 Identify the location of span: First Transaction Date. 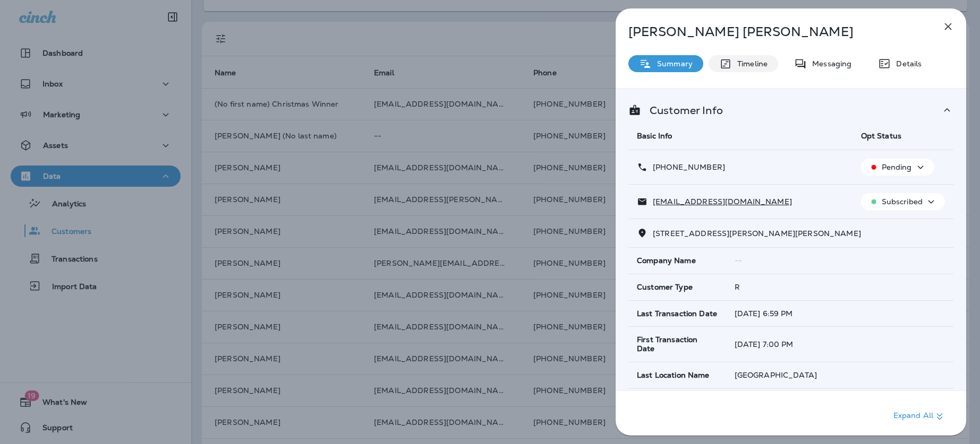
(677, 345).